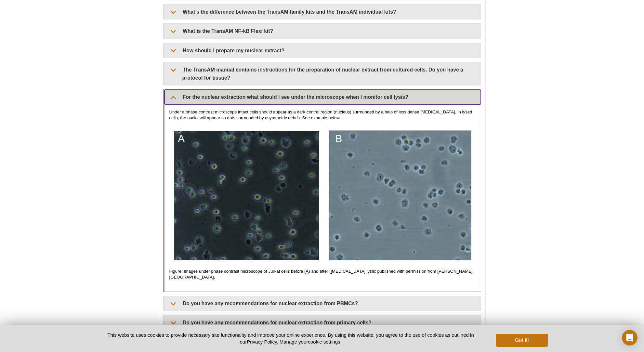  Describe the element at coordinates (322, 12) in the screenshot. I see `summary: What’s the difference between the TransAM family kits and the TransAM individual kits?` at that location.